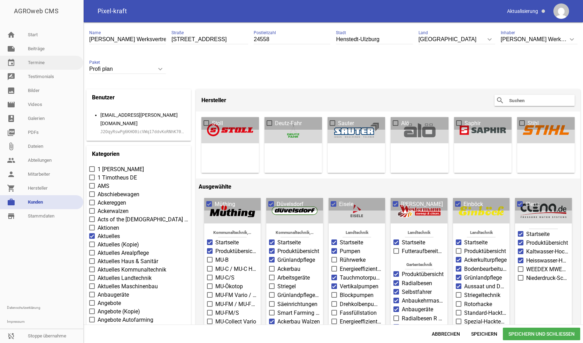  I want to click on span: Aktuelles Arealpflege, so click(123, 253).